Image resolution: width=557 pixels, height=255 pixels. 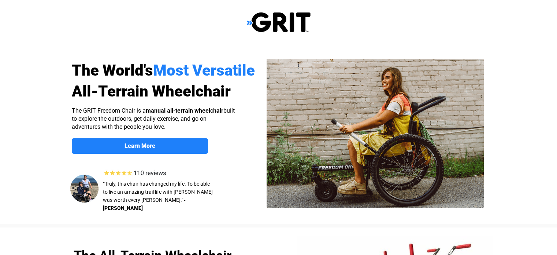 I want to click on span: The World's, so click(x=112, y=70).